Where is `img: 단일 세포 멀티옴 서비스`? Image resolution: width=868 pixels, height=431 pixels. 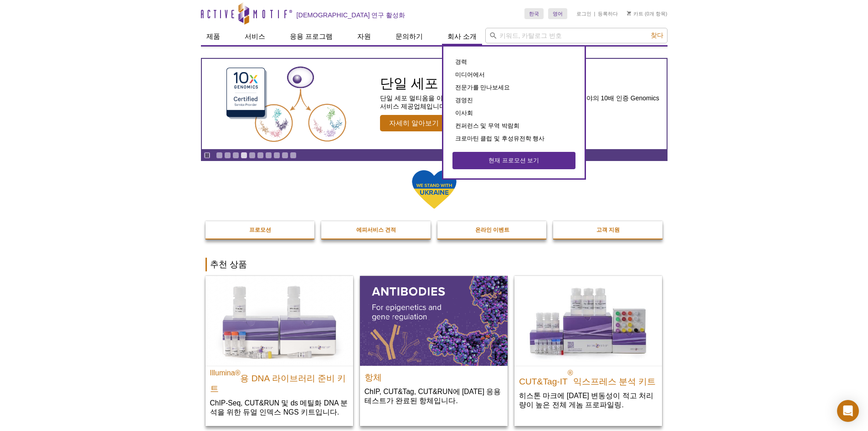
img: 단일 세포 멀티옴 서비스 is located at coordinates (286, 103).